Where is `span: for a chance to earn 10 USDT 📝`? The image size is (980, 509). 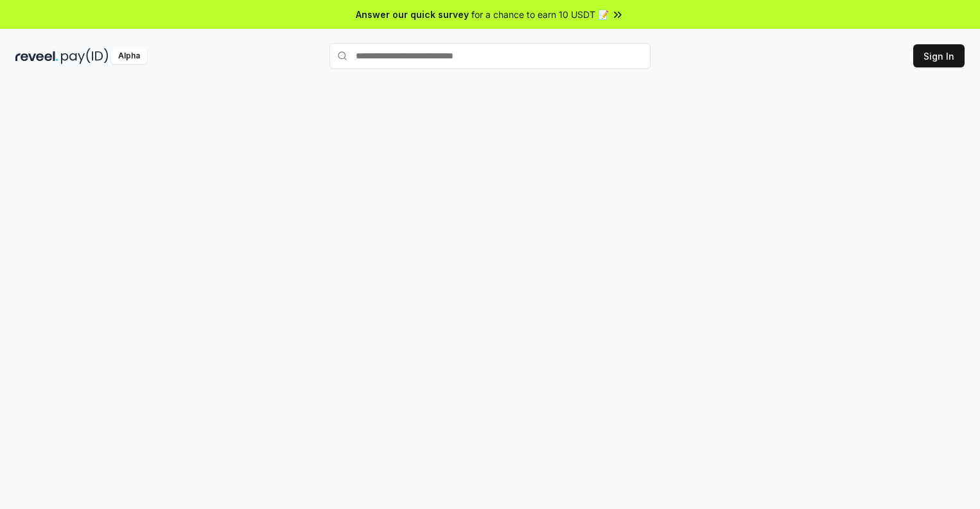 span: for a chance to earn 10 USDT 📝 is located at coordinates (540, 14).